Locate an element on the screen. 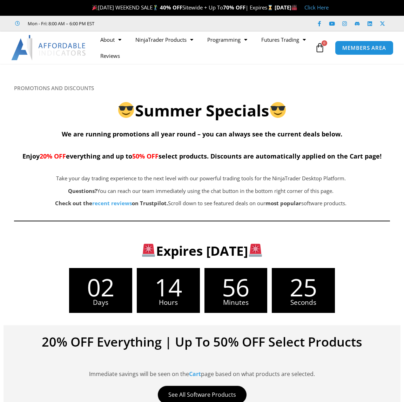  span: MEMBERS AREA is located at coordinates (364, 48).